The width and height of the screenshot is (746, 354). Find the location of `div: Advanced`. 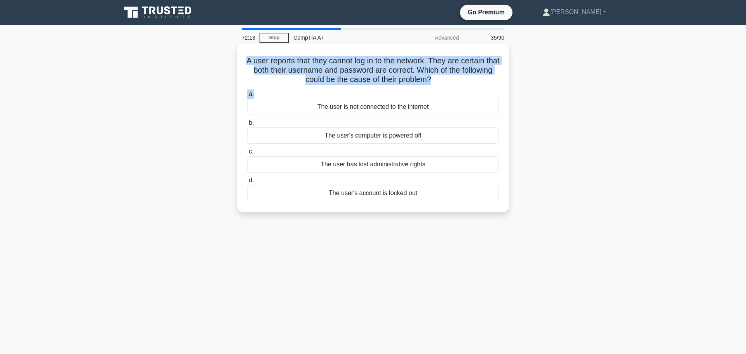

div: Advanced is located at coordinates (429, 38).